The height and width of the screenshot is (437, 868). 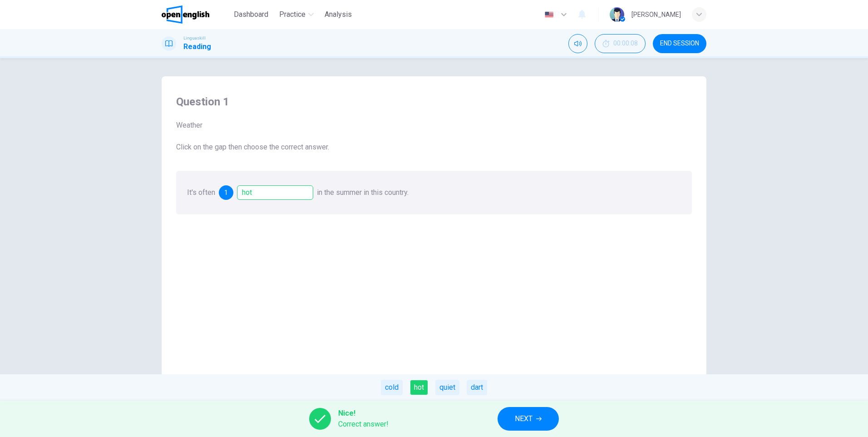 What do you see at coordinates (251, 15) in the screenshot?
I see `span: Dashboard` at bounding box center [251, 15].